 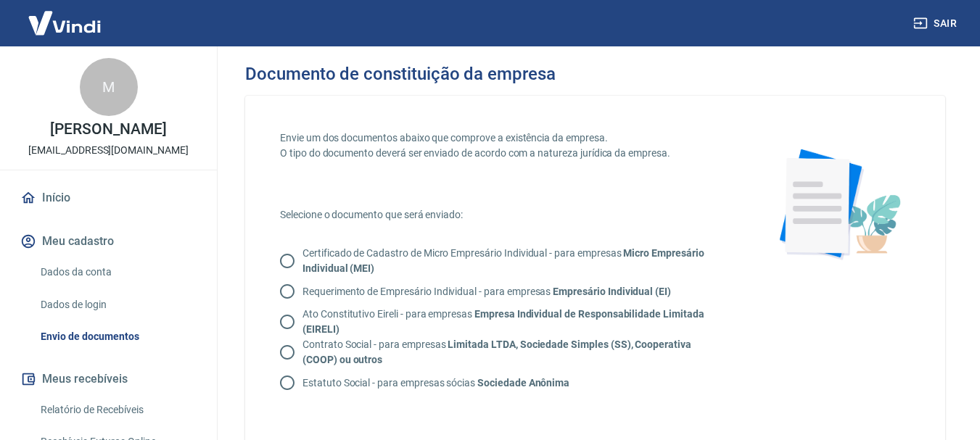 I want to click on strong: Empresa Individual de Responsabilidade Limitada (EIRELI), so click(x=503, y=321).